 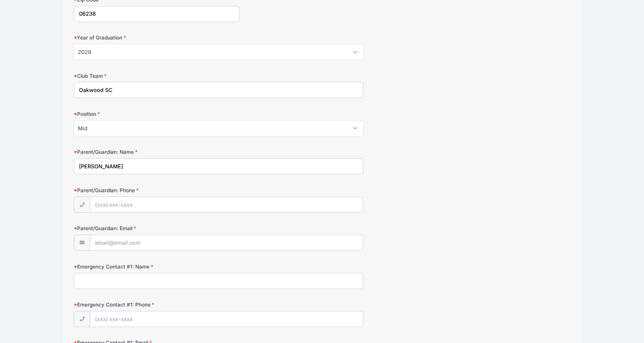 What do you see at coordinates (157, 76) in the screenshot?
I see `label: Club Team` at bounding box center [157, 76].